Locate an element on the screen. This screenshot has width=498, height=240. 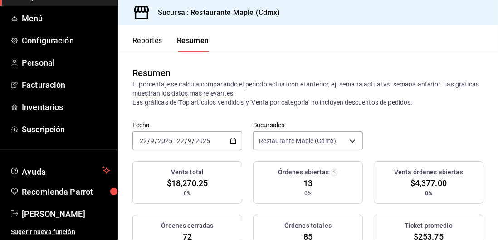
span: $18,270.25 is located at coordinates (187, 183).